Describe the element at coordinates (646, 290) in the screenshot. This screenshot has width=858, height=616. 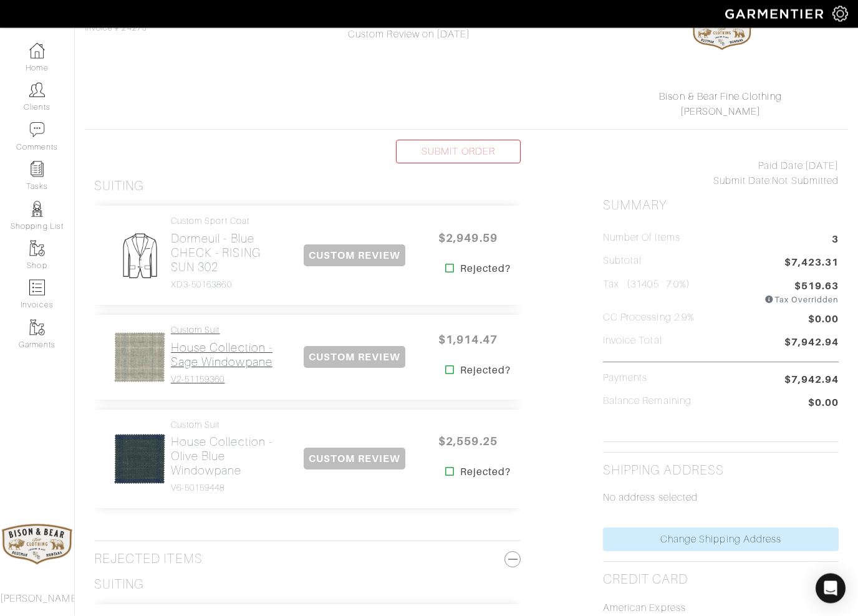
I see `h5: Tax (31405 : 7.0%)` at that location.